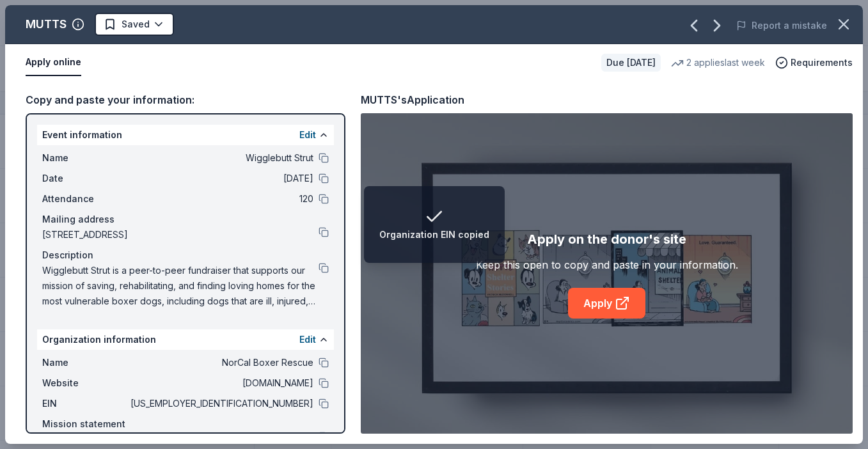 This screenshot has width=868, height=449. What do you see at coordinates (718, 62) in the screenshot?
I see `div: 2 applies last week` at bounding box center [718, 62].